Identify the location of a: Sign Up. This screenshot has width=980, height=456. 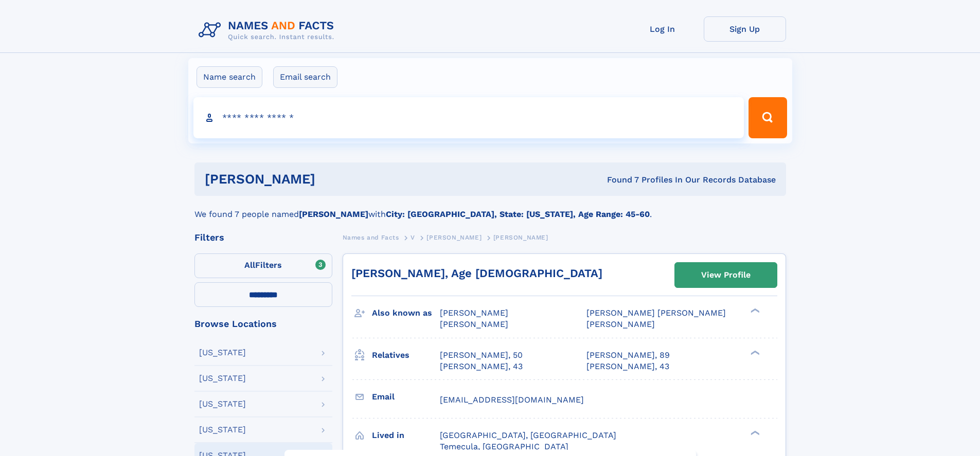
(745, 29).